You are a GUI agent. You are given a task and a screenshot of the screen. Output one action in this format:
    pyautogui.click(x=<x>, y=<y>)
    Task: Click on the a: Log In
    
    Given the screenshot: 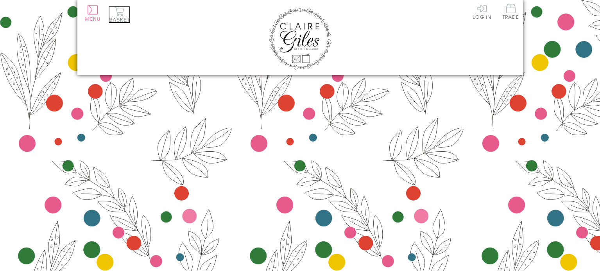 What is the action you would take?
    pyautogui.click(x=482, y=11)
    